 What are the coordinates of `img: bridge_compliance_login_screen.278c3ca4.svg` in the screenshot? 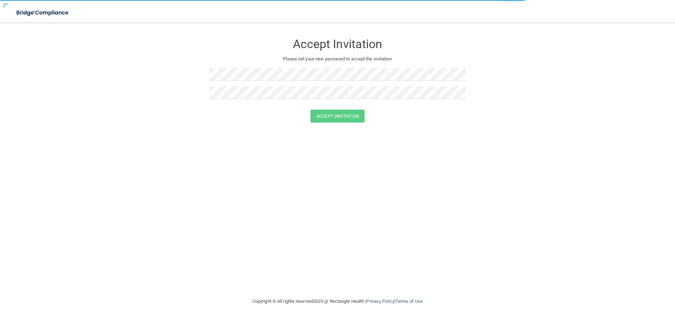 It's located at (43, 13).